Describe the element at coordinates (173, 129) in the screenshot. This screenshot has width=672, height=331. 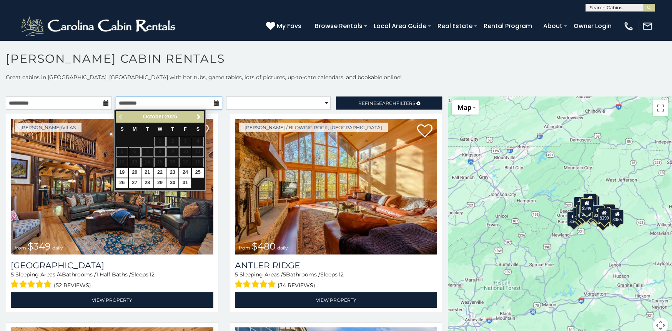
I see `span: Thursday` at that location.